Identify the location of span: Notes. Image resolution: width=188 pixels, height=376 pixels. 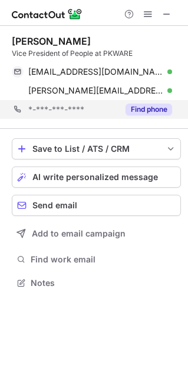
(103, 283).